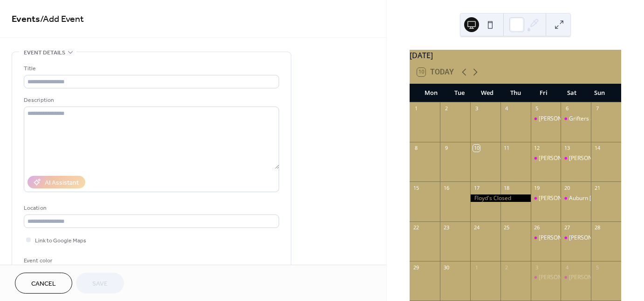 The image size is (644, 301). What do you see at coordinates (546, 199) in the screenshot?
I see `div: Ella Reid Live` at bounding box center [546, 199].